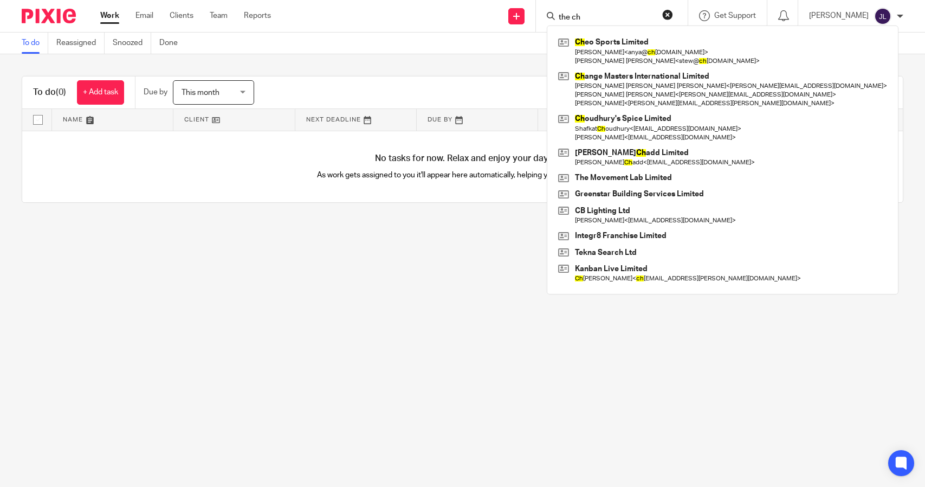 This screenshot has width=925, height=487. What do you see at coordinates (49, 92) in the screenshot?
I see `h1: To do` at bounding box center [49, 92].